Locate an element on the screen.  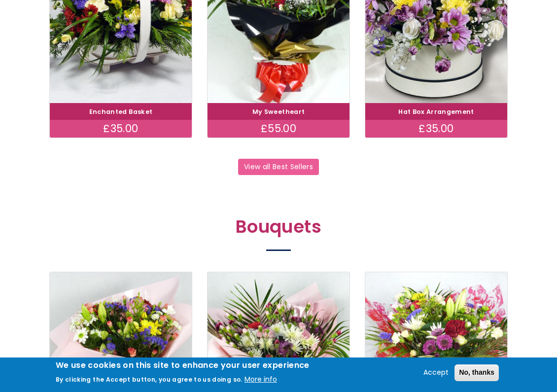
a: Hat Box Arrangement is located at coordinates (437, 112).